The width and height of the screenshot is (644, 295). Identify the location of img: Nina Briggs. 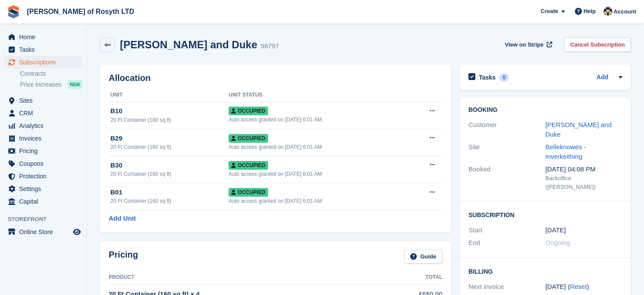
(608, 11).